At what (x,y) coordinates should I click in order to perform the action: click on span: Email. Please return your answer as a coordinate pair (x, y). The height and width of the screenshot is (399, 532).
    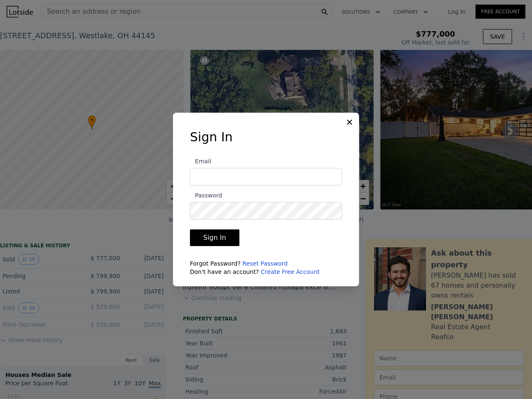
    Looking at the image, I should click on (200, 161).